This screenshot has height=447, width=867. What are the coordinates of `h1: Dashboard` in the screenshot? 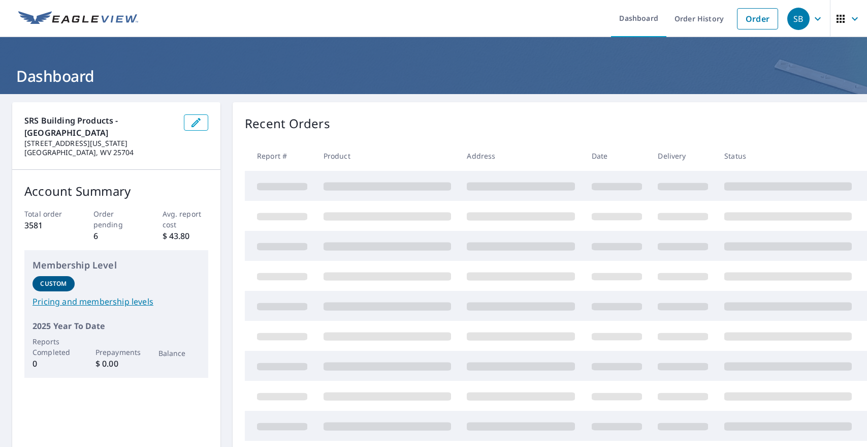 It's located at (433, 76).